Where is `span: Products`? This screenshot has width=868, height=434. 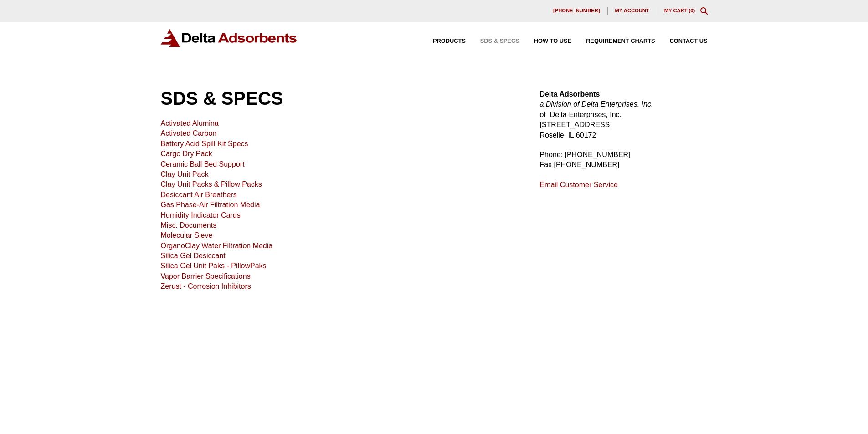 span: Products is located at coordinates (449, 41).